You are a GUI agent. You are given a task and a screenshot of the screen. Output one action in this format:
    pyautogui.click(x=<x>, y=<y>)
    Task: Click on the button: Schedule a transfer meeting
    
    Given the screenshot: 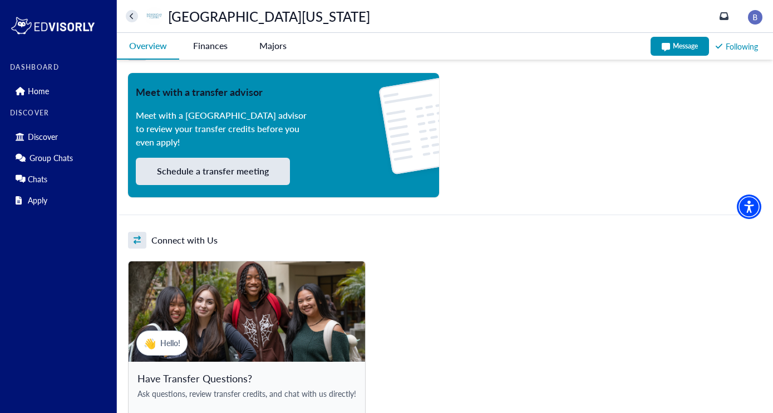 What is the action you would take?
    pyautogui.click(x=213, y=171)
    